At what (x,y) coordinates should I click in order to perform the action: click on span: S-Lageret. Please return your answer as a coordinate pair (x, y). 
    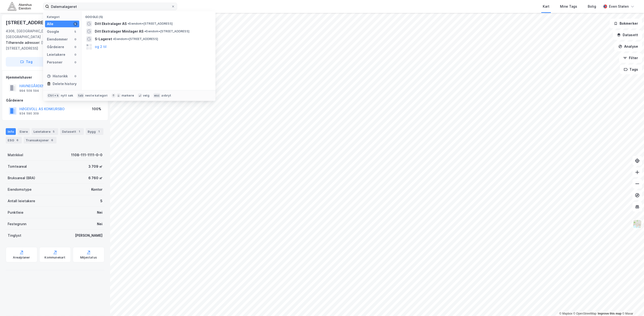
    Looking at the image, I should click on (104, 39).